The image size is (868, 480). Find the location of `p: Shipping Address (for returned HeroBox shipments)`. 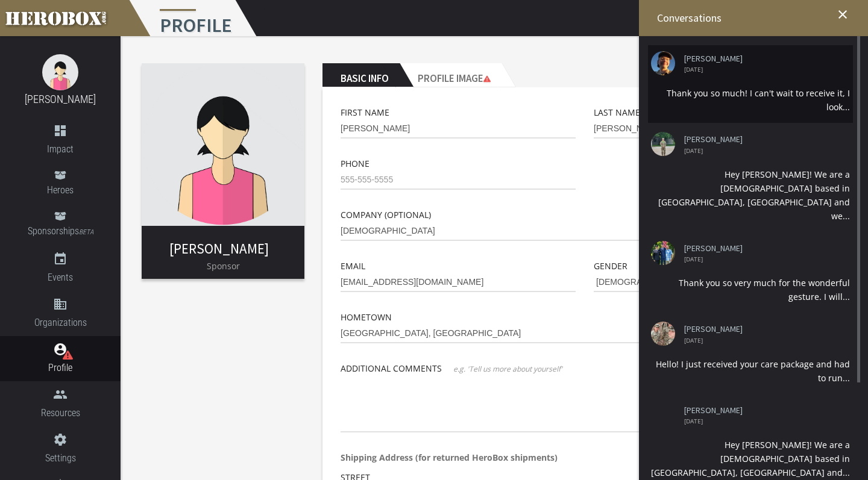

p: Shipping Address (for returned HeroBox shipments) is located at coordinates (585, 457).